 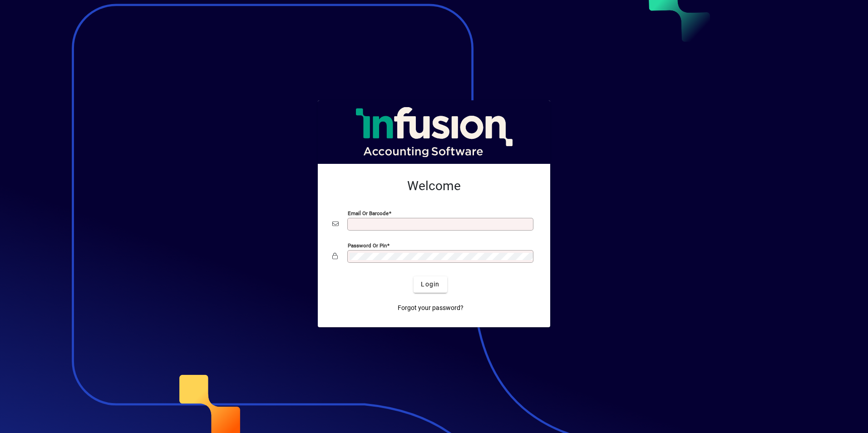 I want to click on a: Forgot your password?, so click(x=430, y=308).